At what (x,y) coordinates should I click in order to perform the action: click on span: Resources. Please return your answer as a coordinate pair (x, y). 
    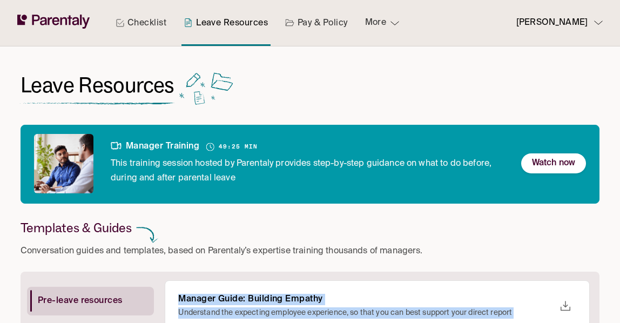
    Looking at the image, I should click on (126, 85).